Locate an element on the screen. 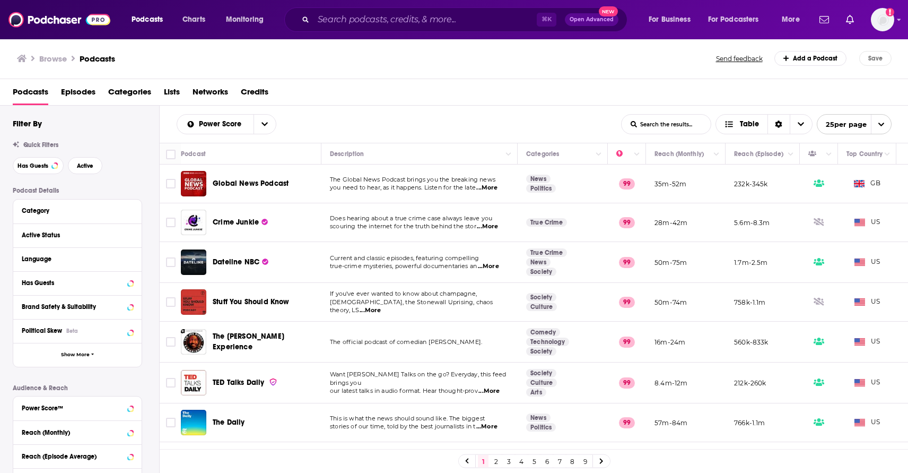 This screenshot has height=473, width=908. img: Dateline NBC is located at coordinates (194, 262).